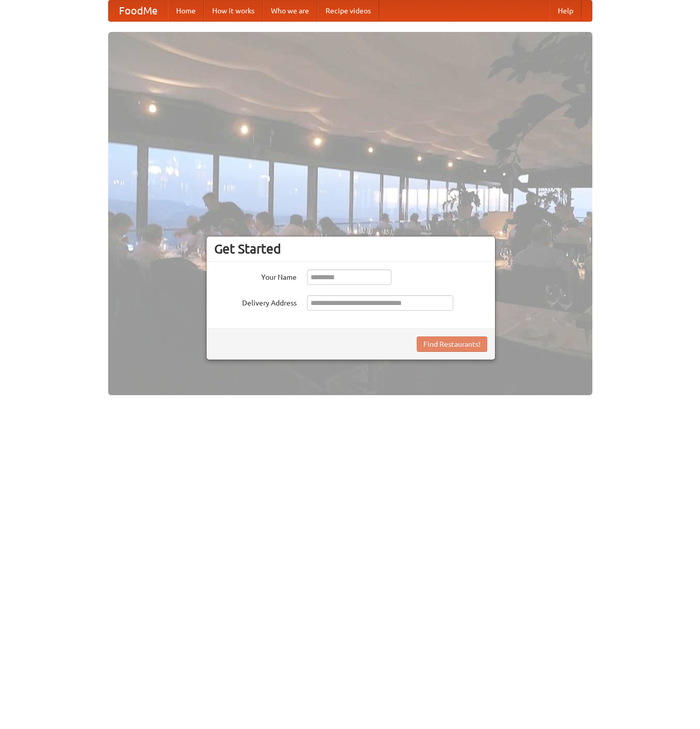  I want to click on a: How it works, so click(233, 10).